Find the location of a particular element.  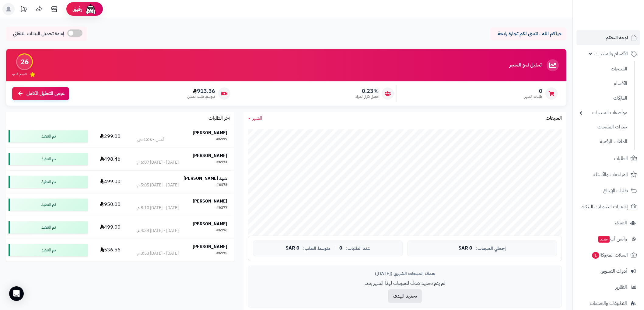

span: التطبيقات والخدمات is located at coordinates (608, 304).